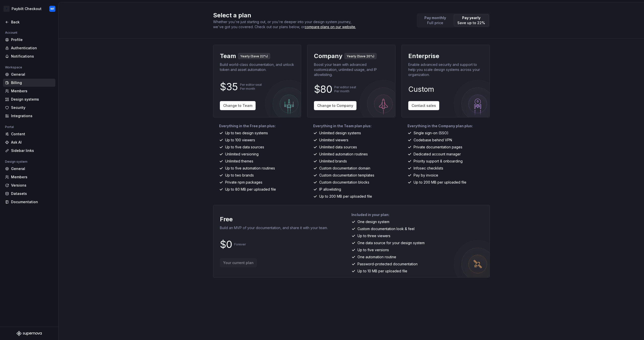 The height and width of the screenshot is (340, 644). What do you see at coordinates (437, 154) in the screenshot?
I see `p: Dedicated account manager` at bounding box center [437, 154].